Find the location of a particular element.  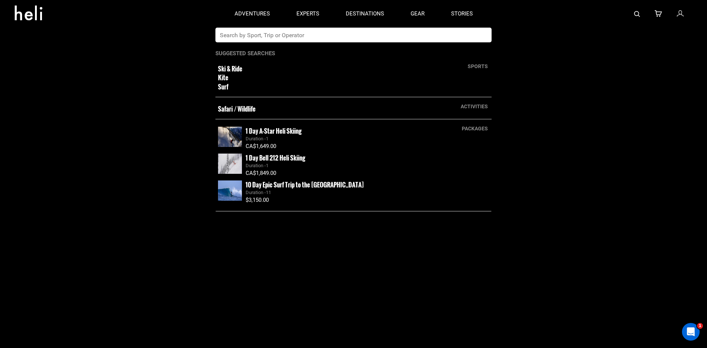

small: Kite is located at coordinates (326, 78).